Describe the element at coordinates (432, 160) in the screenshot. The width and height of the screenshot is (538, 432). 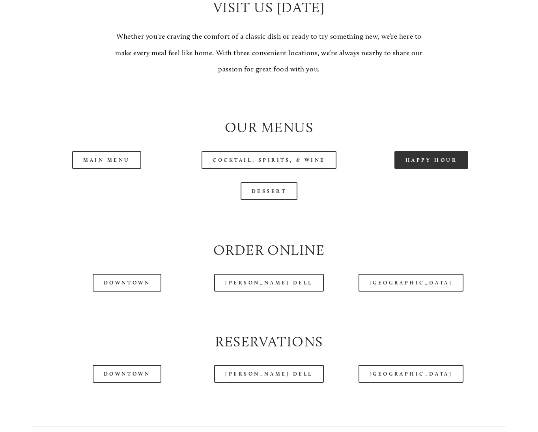
I see `a: Happy Hour` at that location.